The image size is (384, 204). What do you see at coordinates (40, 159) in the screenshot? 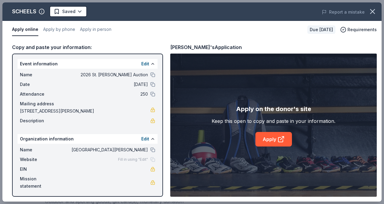
I see `span: Website` at bounding box center [40, 159].